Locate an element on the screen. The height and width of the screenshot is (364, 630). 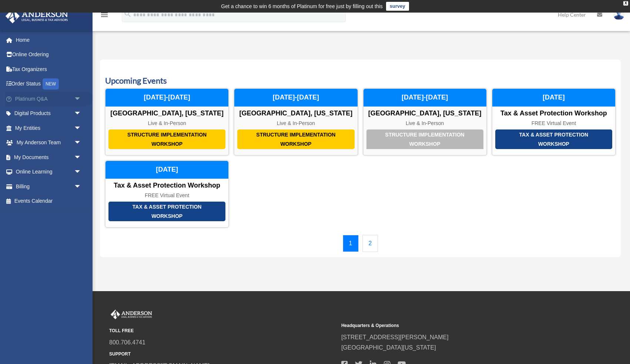
a: Home is located at coordinates (49, 40).